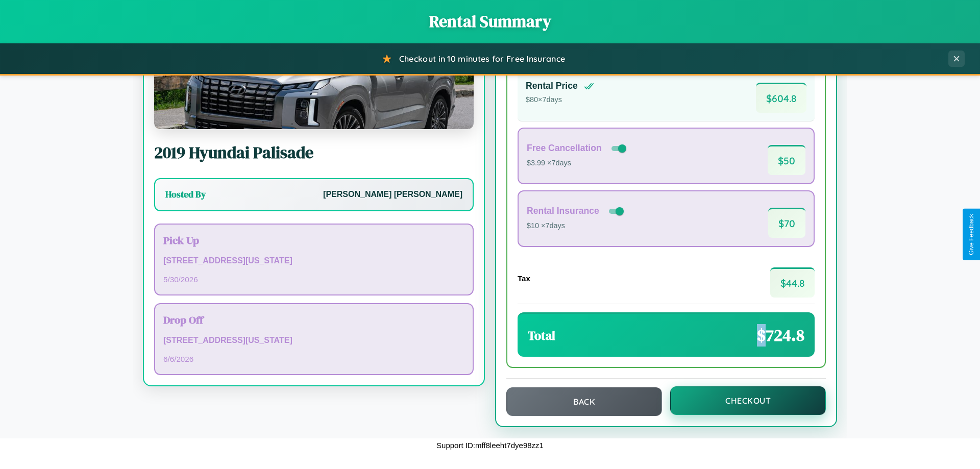 This screenshot has height=469, width=980. What do you see at coordinates (971, 234) in the screenshot?
I see `div: Give Feedback` at bounding box center [971, 234].